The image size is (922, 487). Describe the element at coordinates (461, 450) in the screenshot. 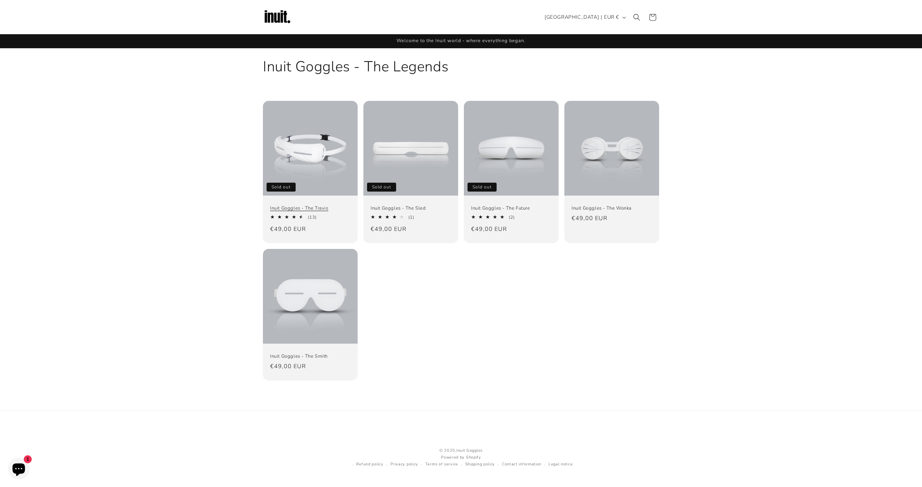

I see `small: © 2025,` at that location.